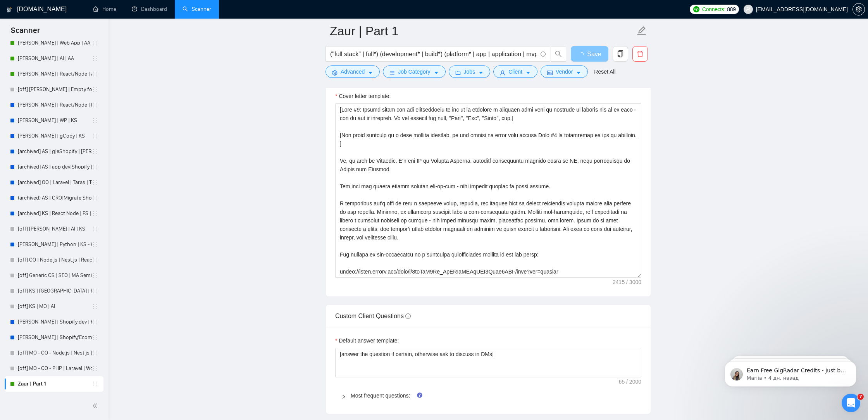 This screenshot has width=868, height=420. What do you see at coordinates (54, 307) in the screenshot?
I see `li: [off] KS | MO | AI` at bounding box center [54, 307].